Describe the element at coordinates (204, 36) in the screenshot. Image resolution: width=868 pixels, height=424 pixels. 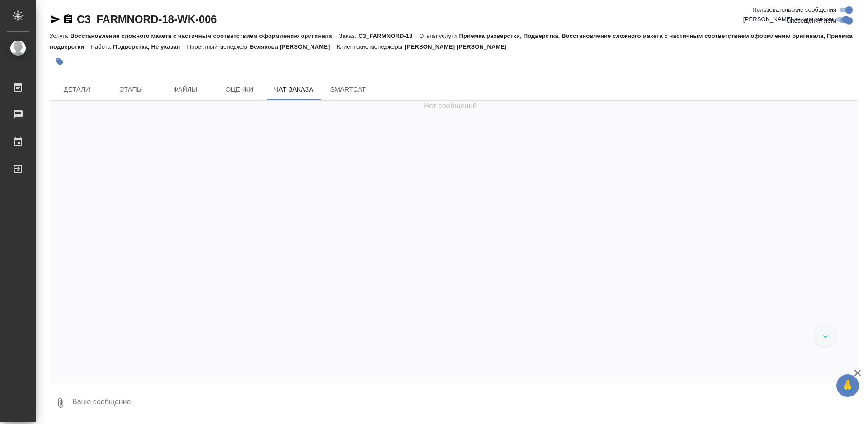
I see `p: Восстановление сложного макета с частичным соответствием оформлению оригинала` at that location.